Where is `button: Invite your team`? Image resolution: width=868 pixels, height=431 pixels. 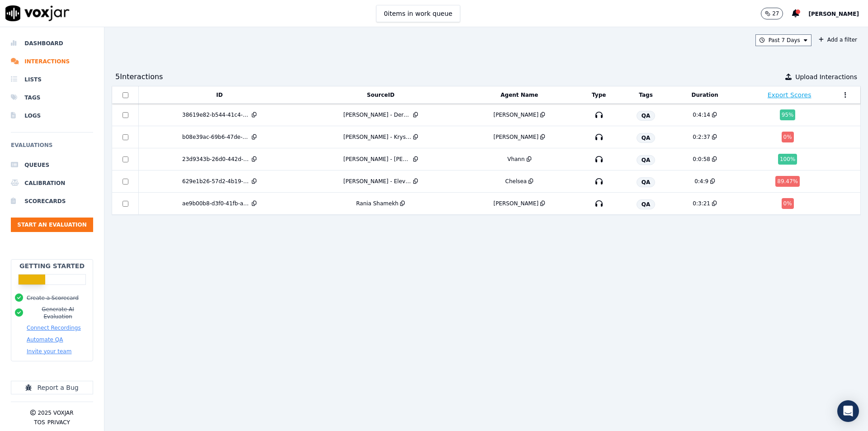 button: Invite your team is located at coordinates (49, 352).